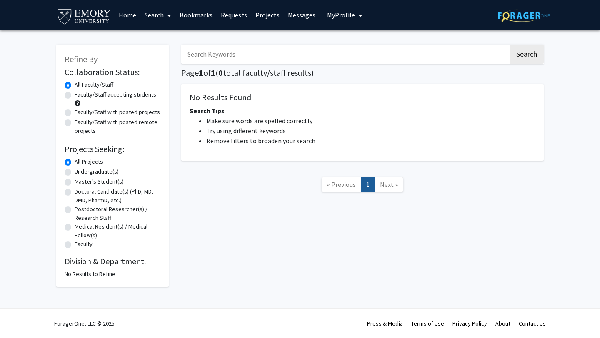  Describe the element at coordinates (117, 112) in the screenshot. I see `label: Faculty/Staff with posted projects` at that location.